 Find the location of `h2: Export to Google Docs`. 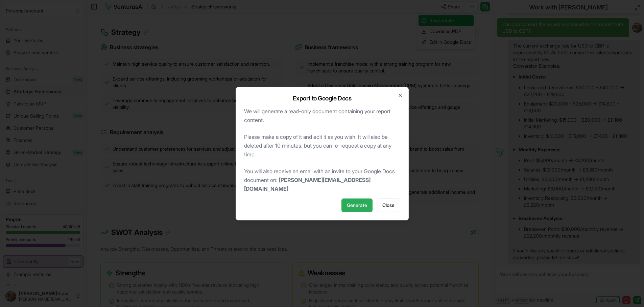

h2: Export to Google Docs is located at coordinates (322, 99).